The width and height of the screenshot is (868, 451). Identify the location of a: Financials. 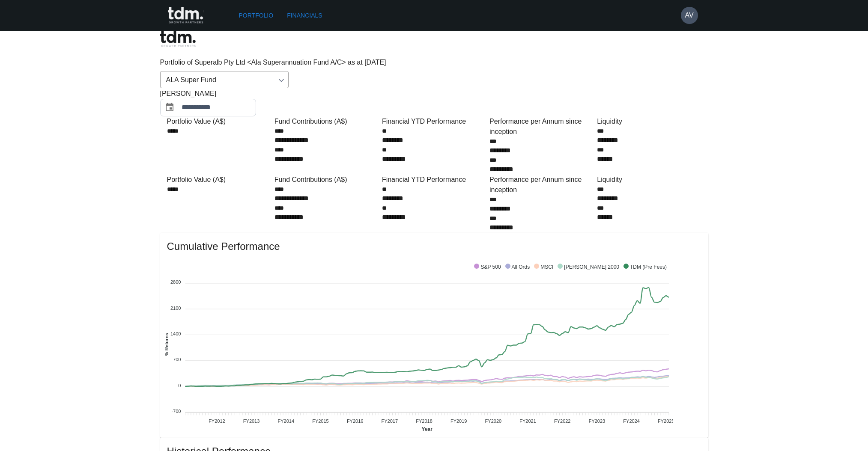
(304, 15).